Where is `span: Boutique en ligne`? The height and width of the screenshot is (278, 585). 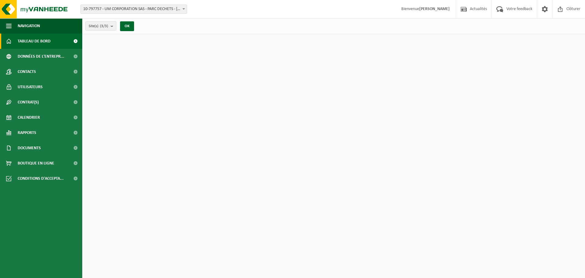 span: Boutique en ligne is located at coordinates (36, 163).